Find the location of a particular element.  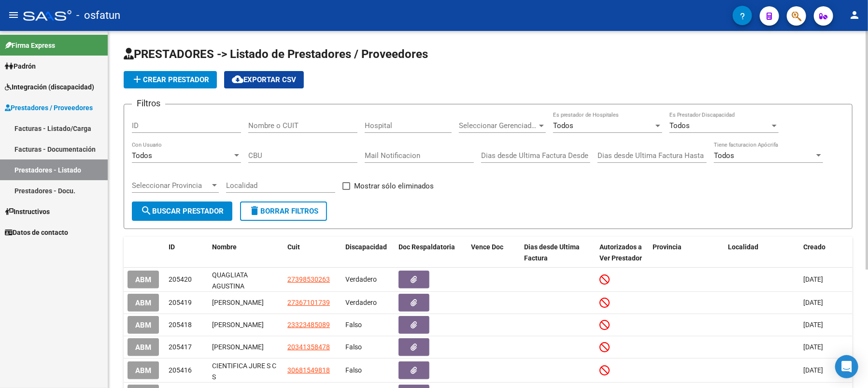

datatable-header-cell: Dias desde Ultima Factura is located at coordinates (558, 253).